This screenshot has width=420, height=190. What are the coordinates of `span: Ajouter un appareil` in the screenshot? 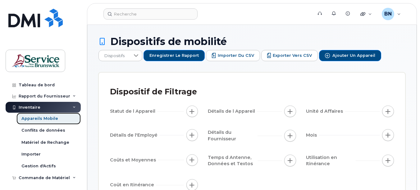 It's located at (354, 56).